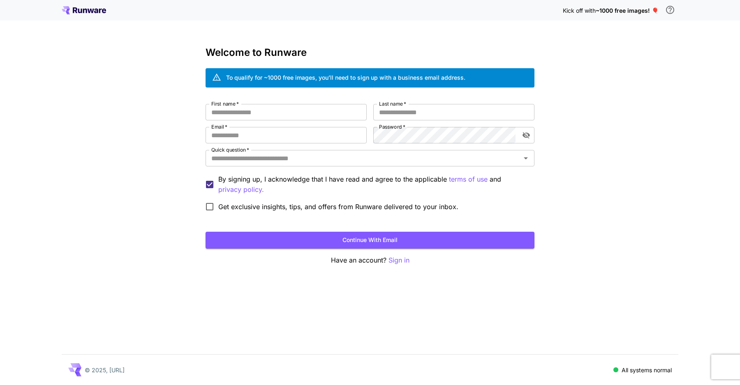 This screenshot has width=740, height=385. I want to click on p: Sign in, so click(399, 260).